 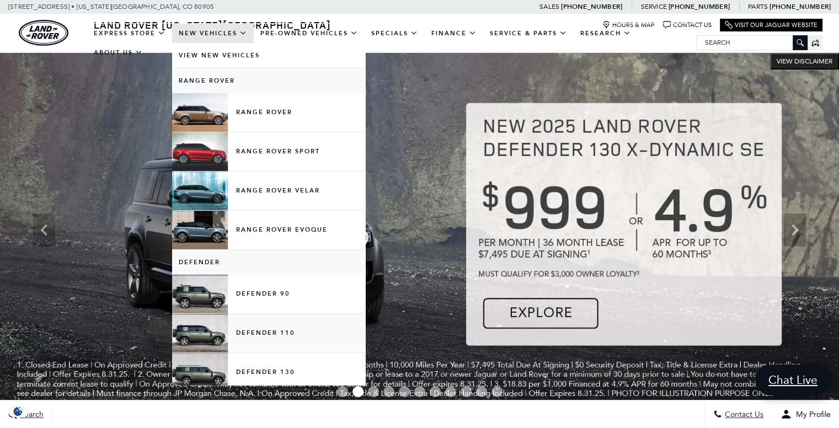 What do you see at coordinates (420, 391) in the screenshot?
I see `span: Go to slide 6` at bounding box center [420, 391].